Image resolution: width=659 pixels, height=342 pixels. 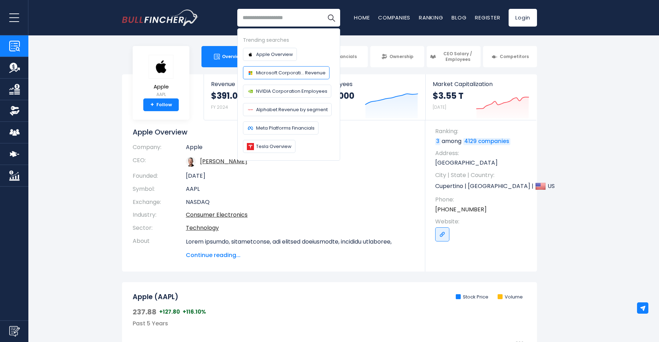 What do you see at coordinates (159, 162) in the screenshot?
I see `th: CEO:` at bounding box center [159, 162].